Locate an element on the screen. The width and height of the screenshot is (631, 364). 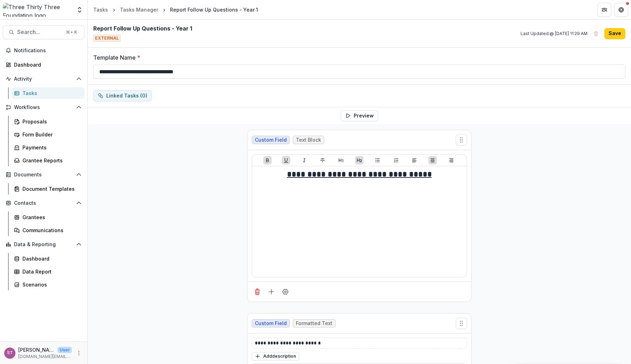
div: Grantee Reports is located at coordinates (50, 160).